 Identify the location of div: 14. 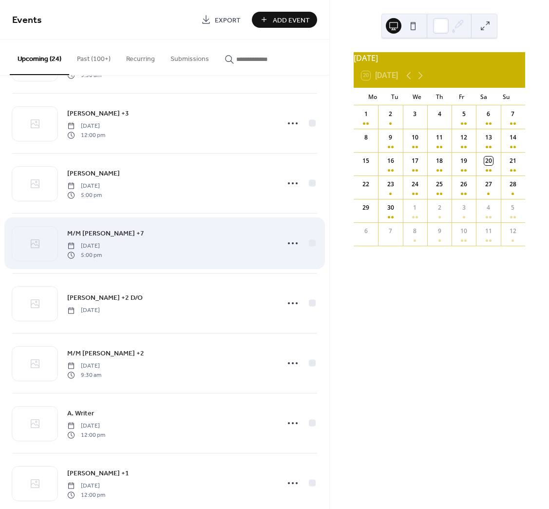
(513, 137).